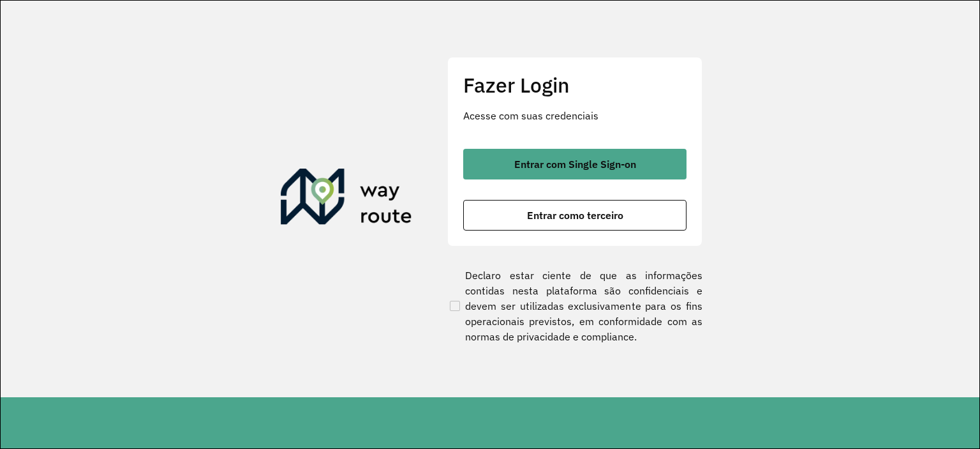 The width and height of the screenshot is (980, 449). Describe the element at coordinates (574, 216) in the screenshot. I see `span: Entrar como terceiro` at that location.